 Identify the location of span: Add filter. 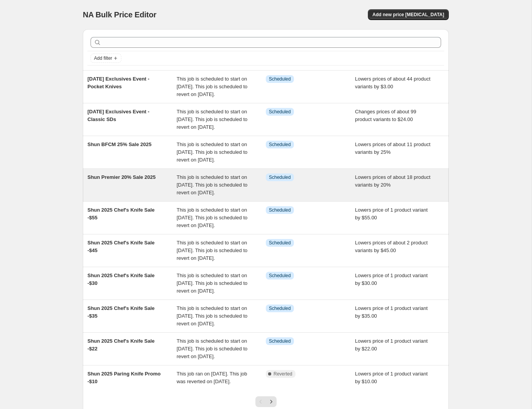
(103, 58).